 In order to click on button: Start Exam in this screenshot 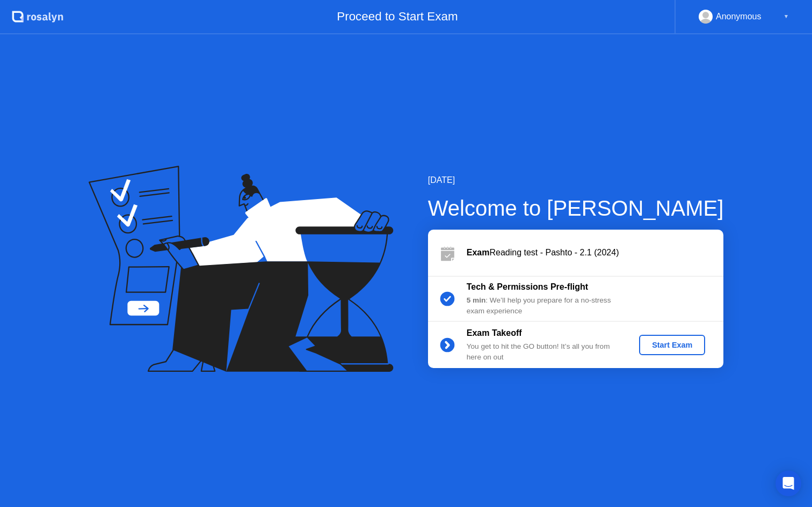, I will do `click(672, 345)`.